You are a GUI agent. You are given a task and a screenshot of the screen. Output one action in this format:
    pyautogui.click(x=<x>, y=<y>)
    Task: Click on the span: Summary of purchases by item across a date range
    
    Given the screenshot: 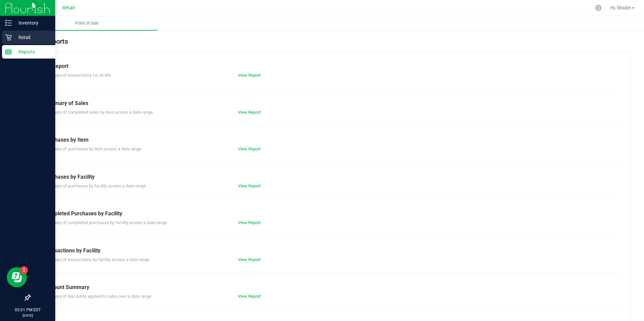 What is the action you would take?
    pyautogui.click(x=92, y=148)
    